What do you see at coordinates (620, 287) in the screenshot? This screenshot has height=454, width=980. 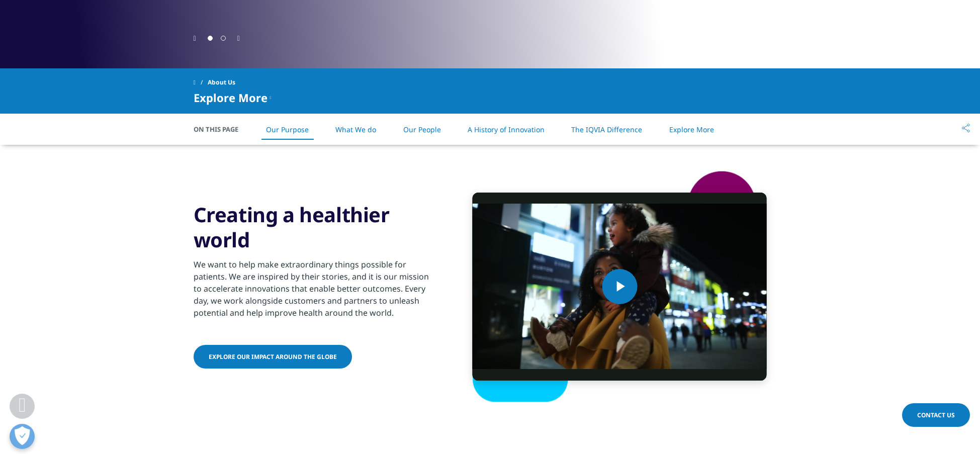 I see `video-js: Video Player` at bounding box center [620, 287].